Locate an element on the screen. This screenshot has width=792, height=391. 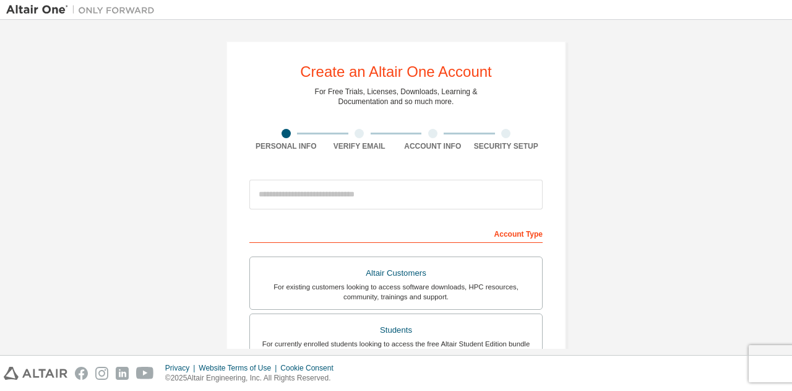
div: Website Terms of Use is located at coordinates (240, 368).